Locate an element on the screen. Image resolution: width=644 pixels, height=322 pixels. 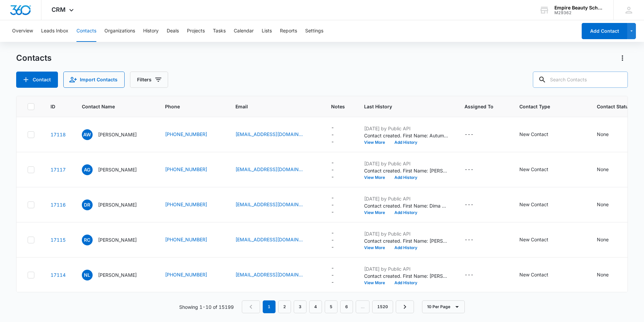
em: 1 is located at coordinates (269, 307).